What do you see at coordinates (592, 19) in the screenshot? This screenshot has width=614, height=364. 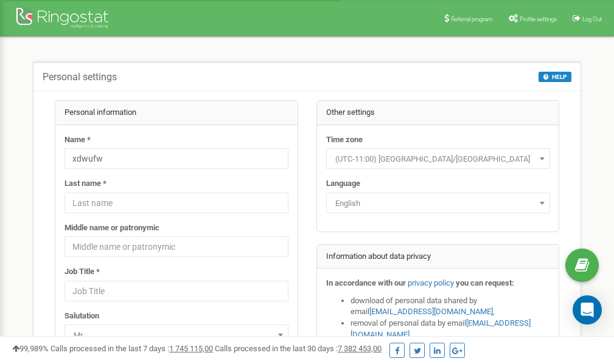 I see `span: Log Out` at bounding box center [592, 19].